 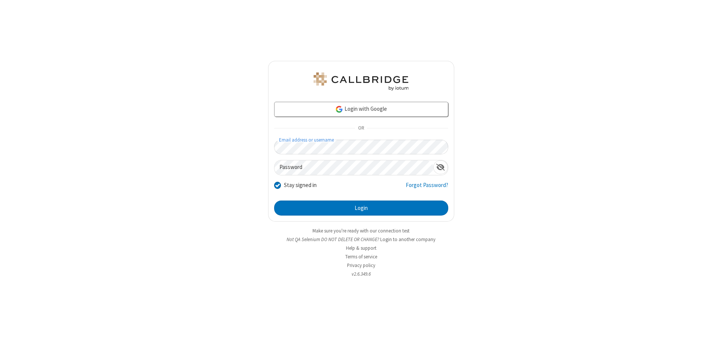 What do you see at coordinates (361, 274) in the screenshot?
I see `li: v2.6.349.6` at bounding box center [361, 274].